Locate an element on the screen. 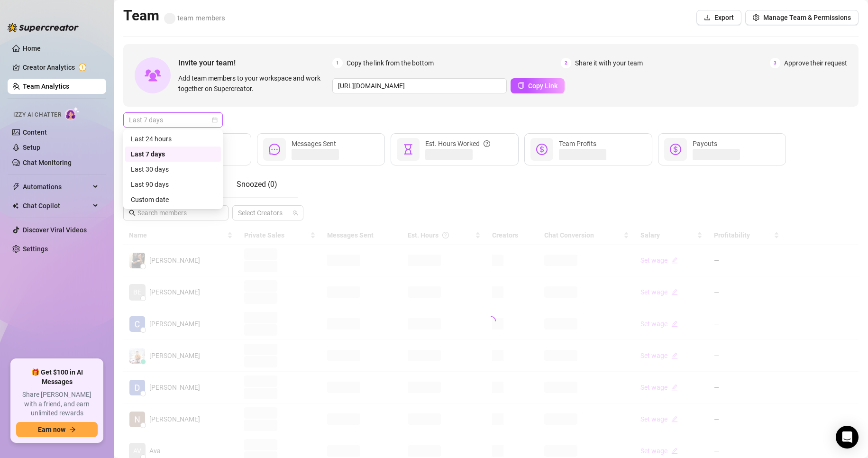  span: Messages Sent is located at coordinates (314, 143).